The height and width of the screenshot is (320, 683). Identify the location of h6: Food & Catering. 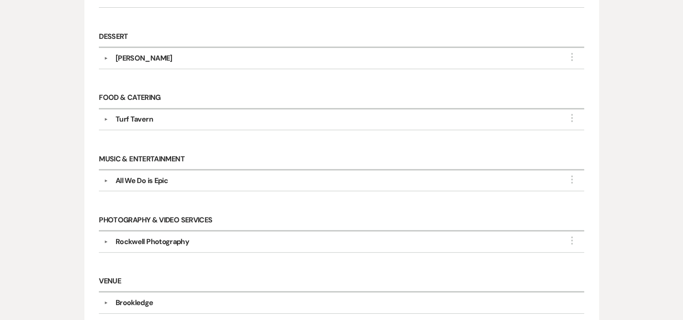
(341, 98).